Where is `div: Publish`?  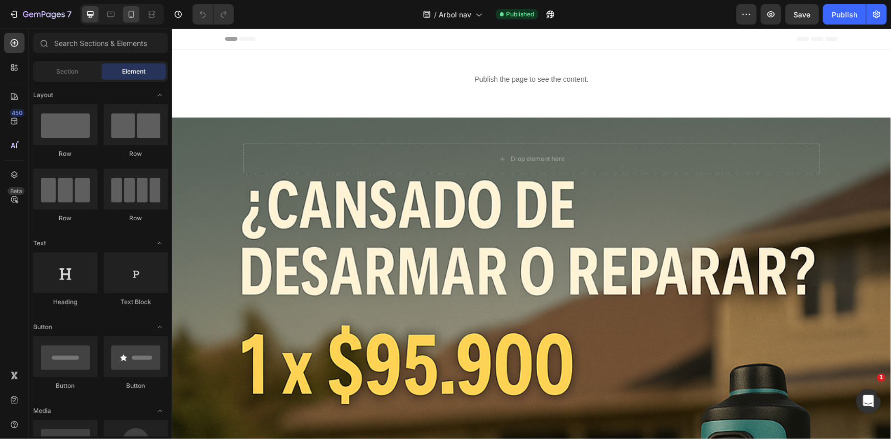 div: Publish is located at coordinates (845, 14).